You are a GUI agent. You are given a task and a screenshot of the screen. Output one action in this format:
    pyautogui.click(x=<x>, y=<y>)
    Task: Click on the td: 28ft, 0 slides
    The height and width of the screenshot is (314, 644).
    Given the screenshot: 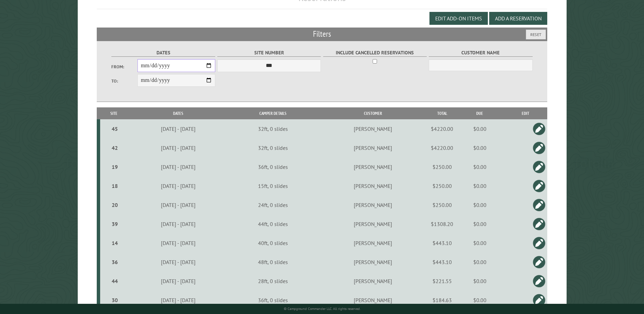 What is the action you would take?
    pyautogui.click(x=273, y=281)
    